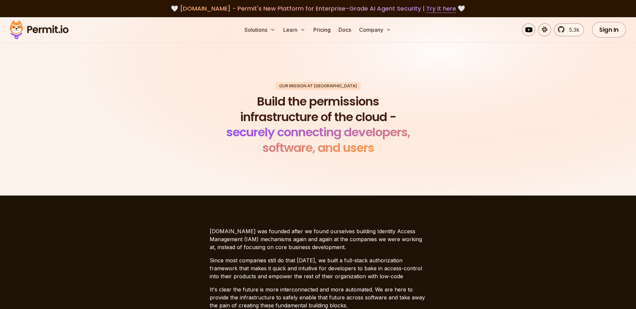 This screenshot has width=636, height=309. I want to click on span: securely connecting developers, software, and users, so click(318, 140).